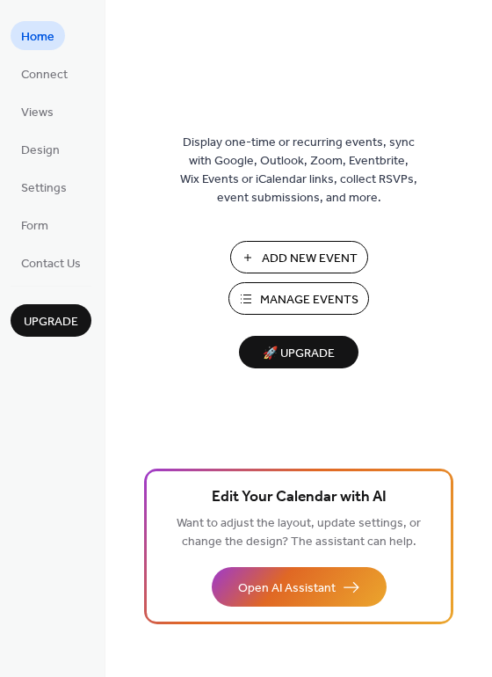 This screenshot has width=492, height=677. What do you see at coordinates (299, 170) in the screenshot?
I see `span: Display one-time or recurring events, sync with Google, Outlook, Zoom, Eventbrite, Wix Events or ...` at bounding box center [299, 170].